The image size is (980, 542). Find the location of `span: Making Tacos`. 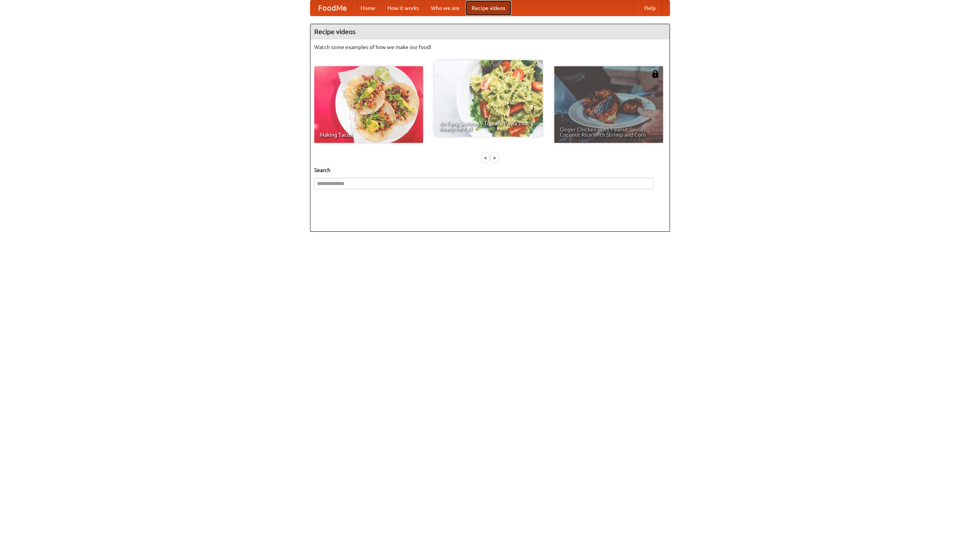

span: Making Tacos is located at coordinates (369, 135).